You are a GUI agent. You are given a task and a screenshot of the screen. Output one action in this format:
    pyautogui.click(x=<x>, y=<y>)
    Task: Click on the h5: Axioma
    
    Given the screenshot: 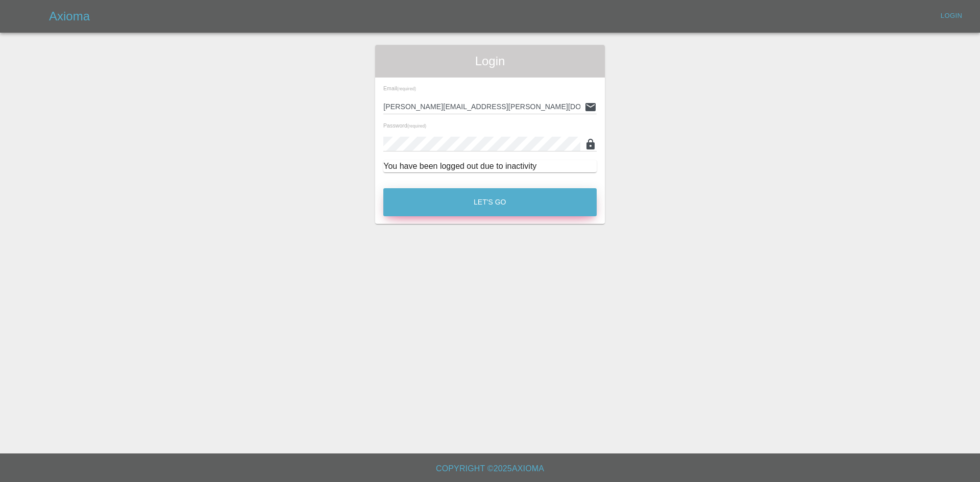 What is the action you would take?
    pyautogui.click(x=69, y=16)
    